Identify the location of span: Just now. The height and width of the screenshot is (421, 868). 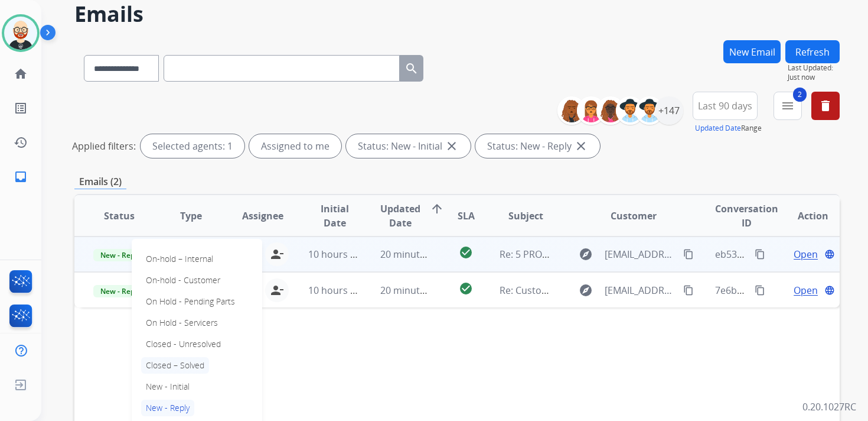
(814, 77).